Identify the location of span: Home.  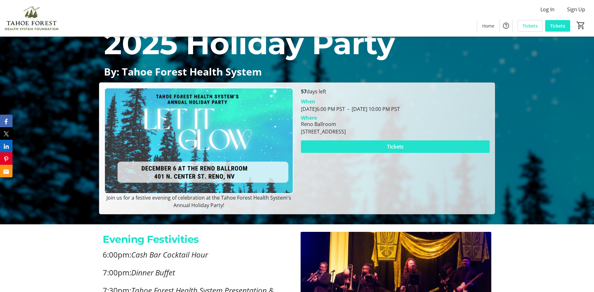
(488, 26).